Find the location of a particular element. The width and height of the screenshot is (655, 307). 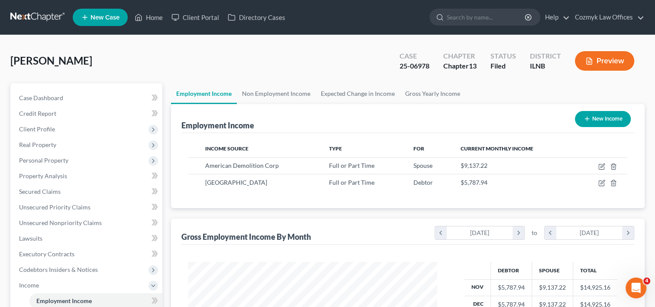

span: Client Profile is located at coordinates (37, 129).